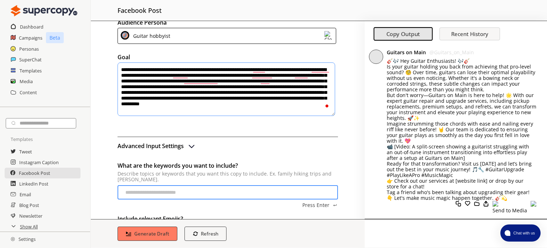  What do you see at coordinates (335, 205) in the screenshot?
I see `img: Press Enter` at bounding box center [335, 205].